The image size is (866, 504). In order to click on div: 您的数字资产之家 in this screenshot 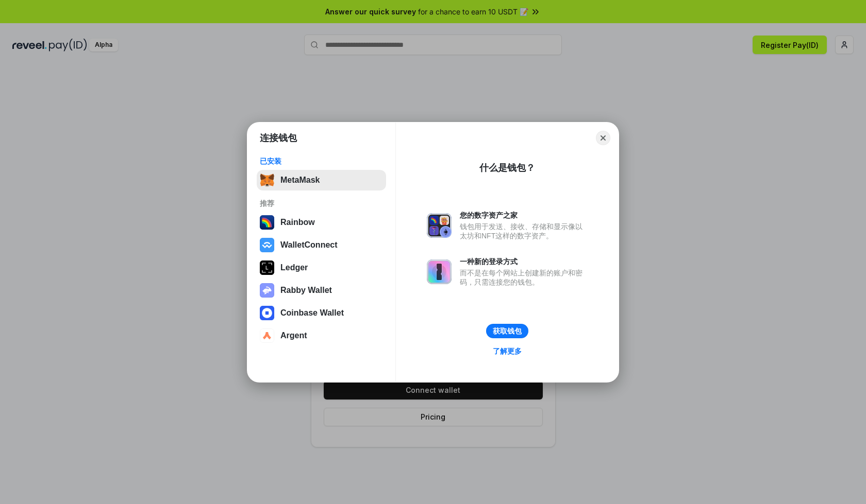, I will do `click(523, 216)`.